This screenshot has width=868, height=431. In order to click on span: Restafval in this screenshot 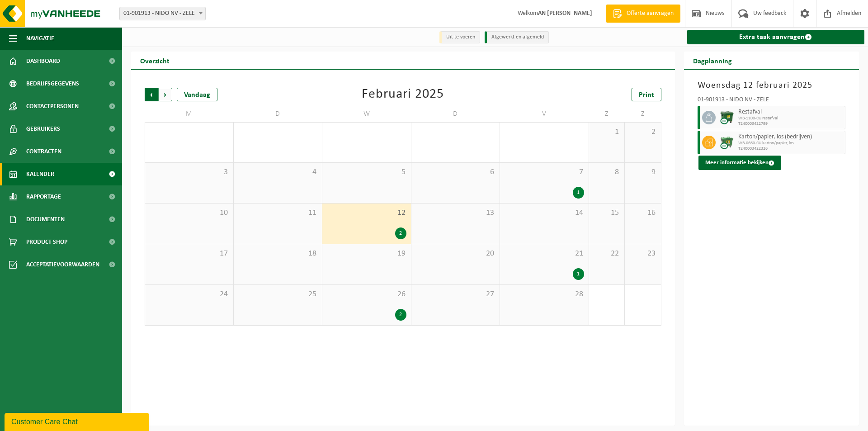, I will do `click(791, 112)`.